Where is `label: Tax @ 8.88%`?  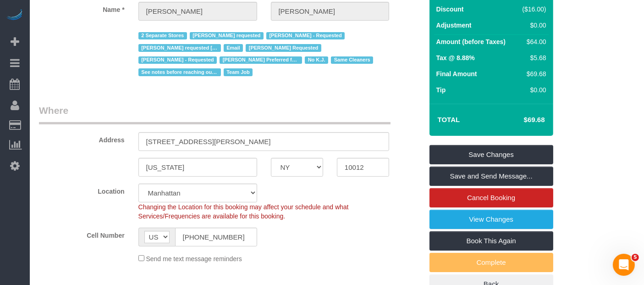
label: Tax @ 8.88% is located at coordinates (456, 58).